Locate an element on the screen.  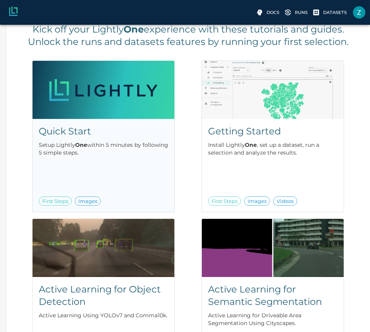
p: Datasets is located at coordinates (335, 12).